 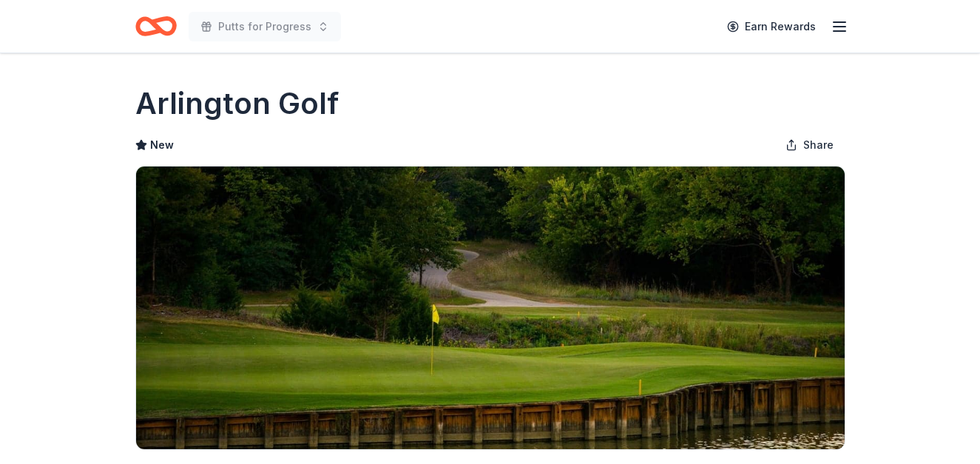 I want to click on span: Share, so click(x=818, y=145).